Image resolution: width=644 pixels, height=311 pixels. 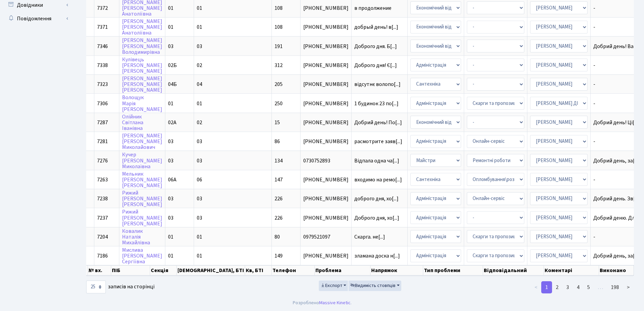 I want to click on span: в продолжение, so click(x=379, y=8).